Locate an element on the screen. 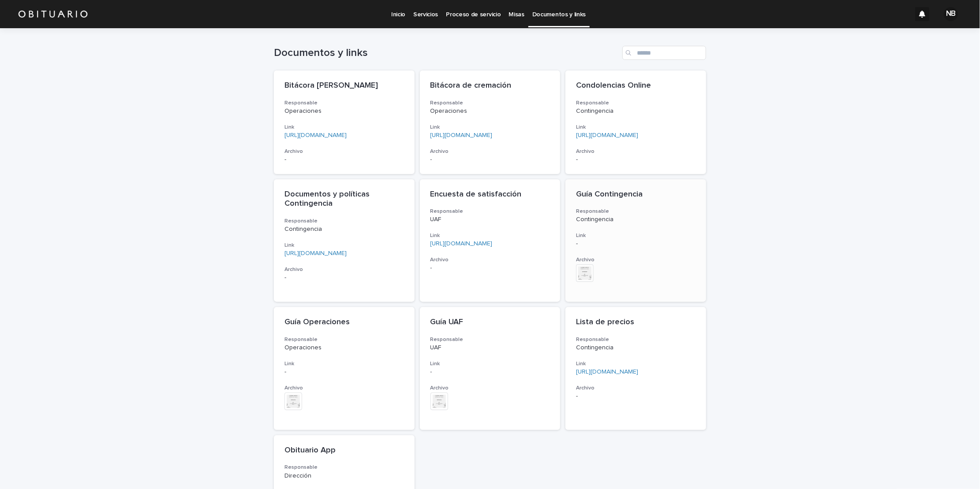 The width and height of the screenshot is (980, 489). div: Search is located at coordinates (664, 53).